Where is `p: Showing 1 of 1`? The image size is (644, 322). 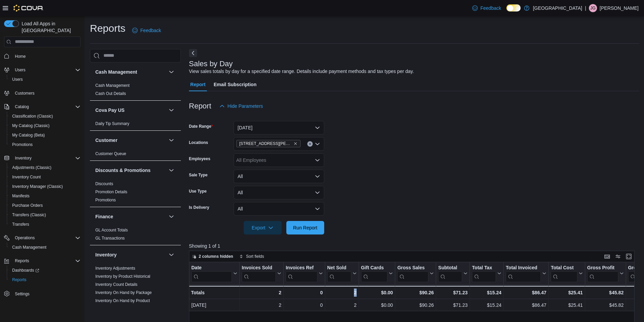 p: Showing 1 of 1 is located at coordinates (414, 246).